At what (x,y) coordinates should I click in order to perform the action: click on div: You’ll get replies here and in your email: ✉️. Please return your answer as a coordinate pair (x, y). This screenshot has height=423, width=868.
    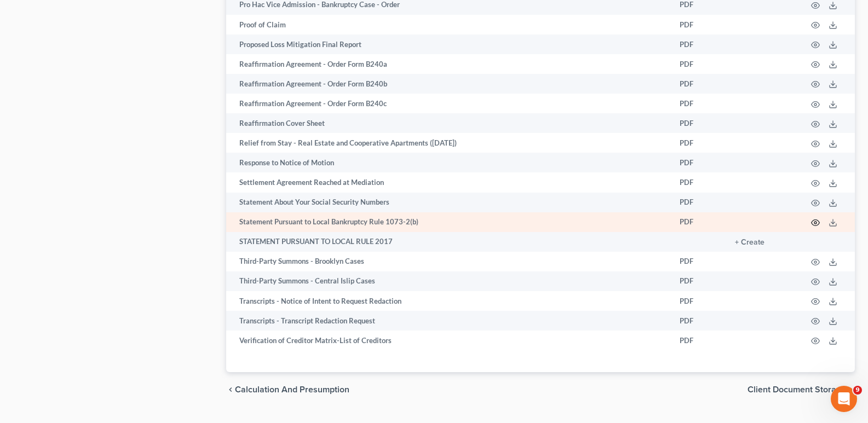
    Looking at the image, I should click on (94, 39).